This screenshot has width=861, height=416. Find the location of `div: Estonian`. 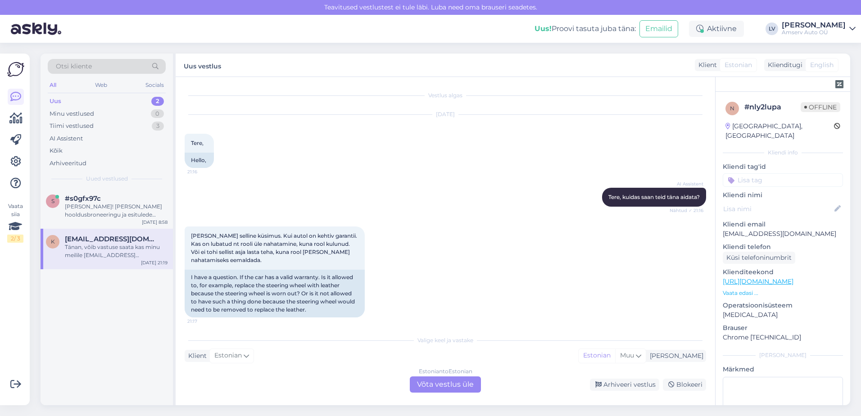

div: Estonian is located at coordinates (596, 356).